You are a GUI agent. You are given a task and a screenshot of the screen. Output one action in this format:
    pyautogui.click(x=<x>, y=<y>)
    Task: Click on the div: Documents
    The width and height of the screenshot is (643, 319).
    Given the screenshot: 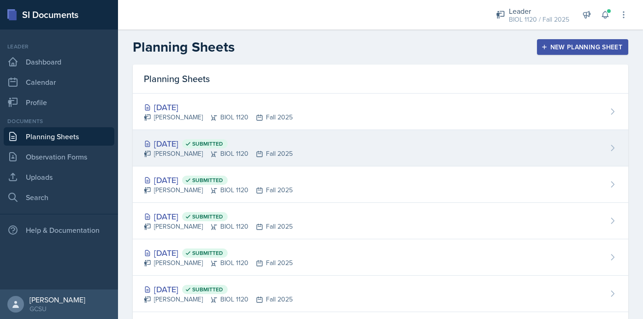 What is the action you would take?
    pyautogui.click(x=59, y=121)
    